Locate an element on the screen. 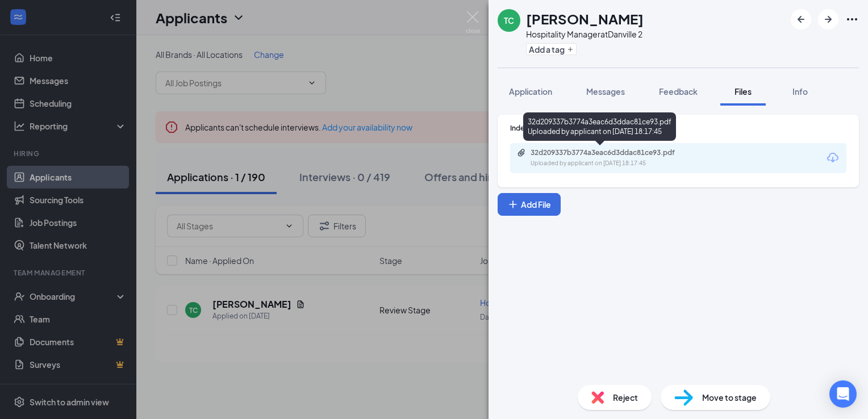 The image size is (868, 419). svg: Ellipses is located at coordinates (852, 19).